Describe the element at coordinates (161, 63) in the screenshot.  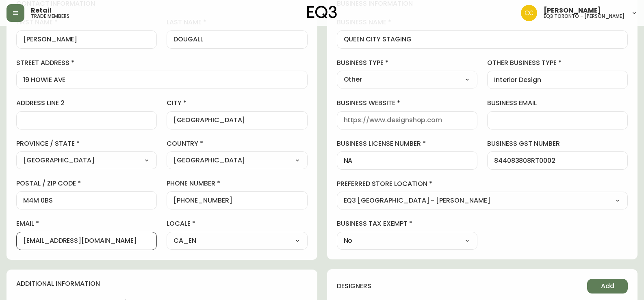
I see `label: street address` at that location.